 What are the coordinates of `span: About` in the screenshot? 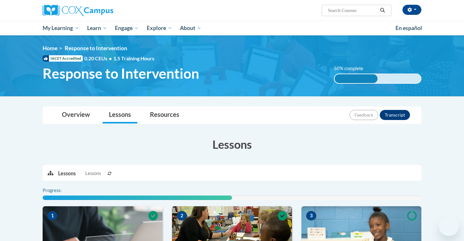 It's located at (191, 28).